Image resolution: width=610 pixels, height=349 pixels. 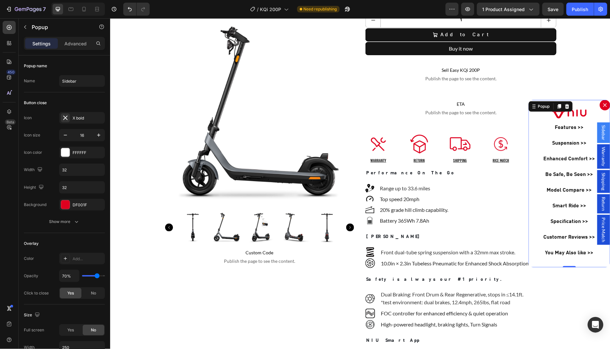 I want to click on a: Smart Ride >>, so click(x=459, y=188).